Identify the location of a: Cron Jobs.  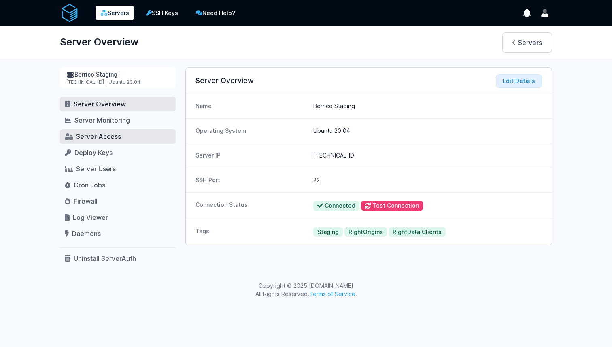
(118, 185).